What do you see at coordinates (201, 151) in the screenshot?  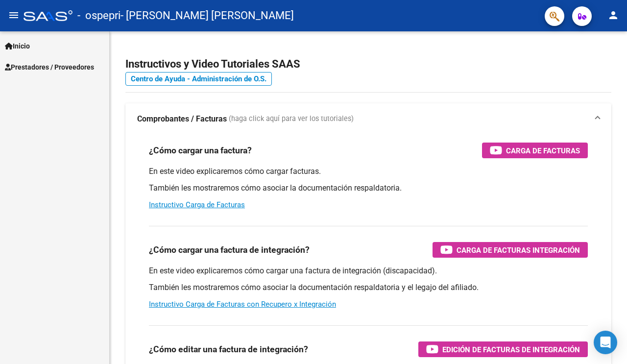 I see `h3: ¿Cómo cargar una factura?` at bounding box center [201, 151].